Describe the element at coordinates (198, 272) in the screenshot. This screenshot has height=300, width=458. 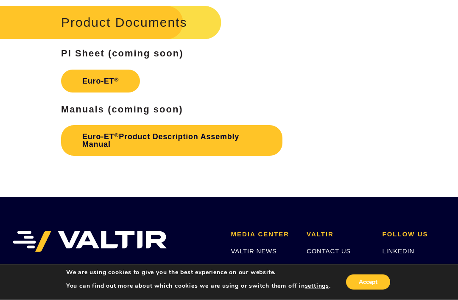
I see `p: We are using cookies to give you the best experience on our website.` at that location.